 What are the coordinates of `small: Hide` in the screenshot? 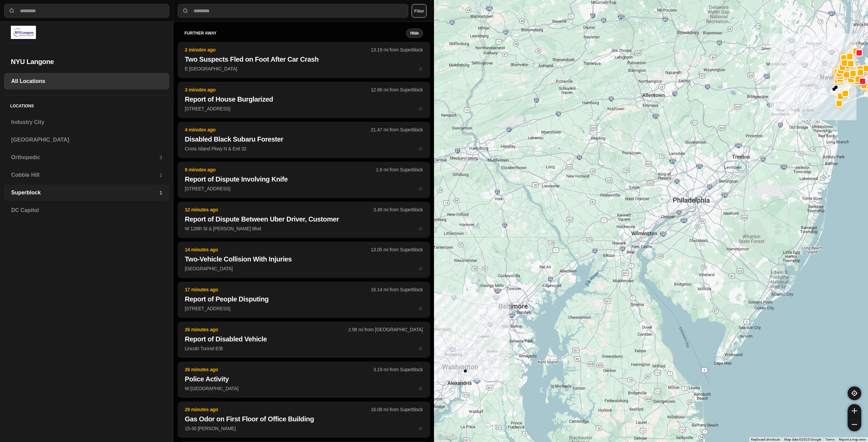 It's located at (414, 33).